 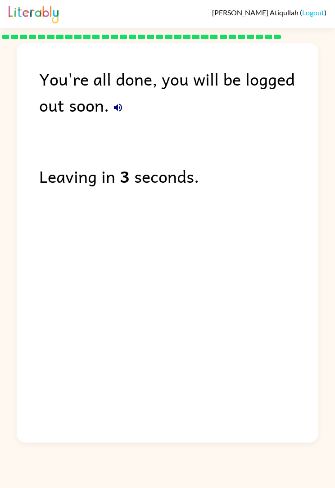 What do you see at coordinates (179, 92) in the screenshot?
I see `div: You're all done, you will be logged out soon.` at bounding box center [179, 92].